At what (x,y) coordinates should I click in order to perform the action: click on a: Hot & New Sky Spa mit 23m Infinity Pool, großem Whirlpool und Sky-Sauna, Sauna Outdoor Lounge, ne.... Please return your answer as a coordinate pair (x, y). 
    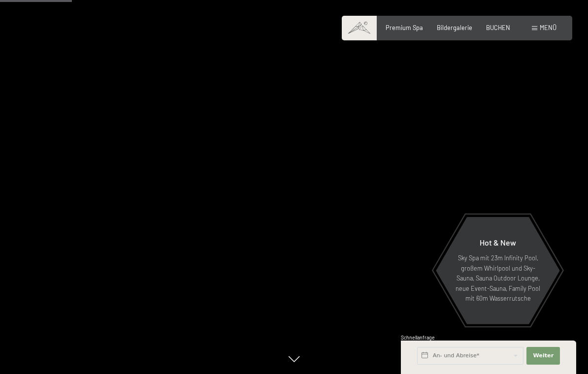
    Looking at the image, I should click on (498, 270).